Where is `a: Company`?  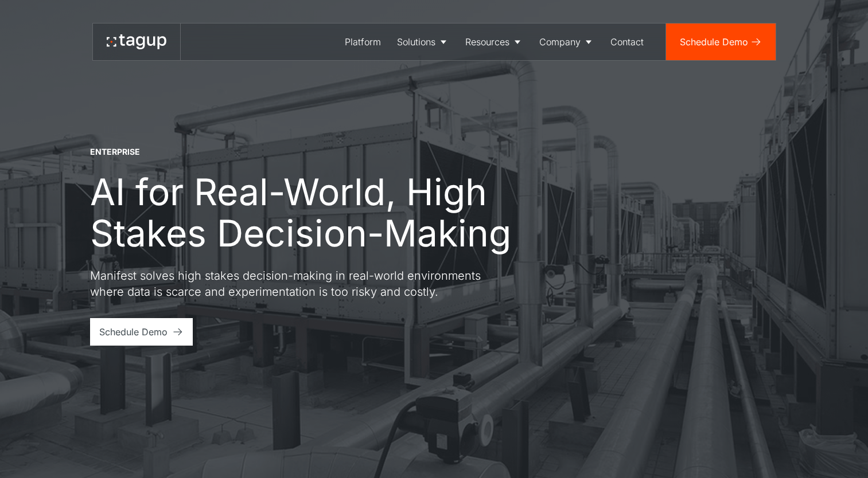
a: Company is located at coordinates (567, 42).